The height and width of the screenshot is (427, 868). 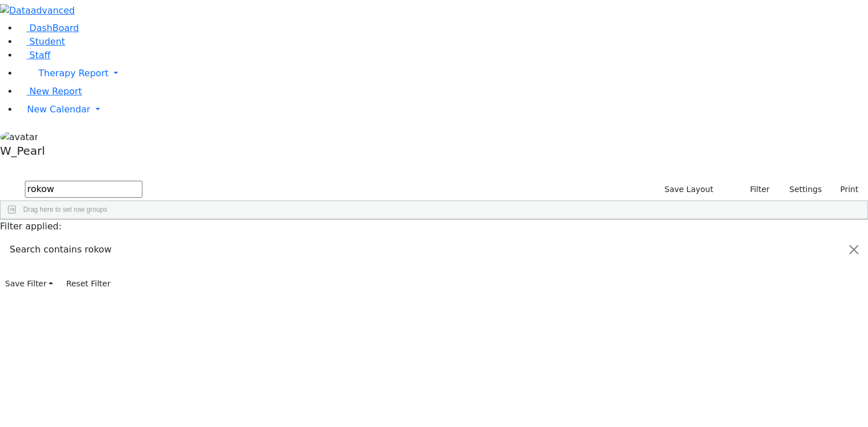 I want to click on button: Close, so click(x=854, y=250).